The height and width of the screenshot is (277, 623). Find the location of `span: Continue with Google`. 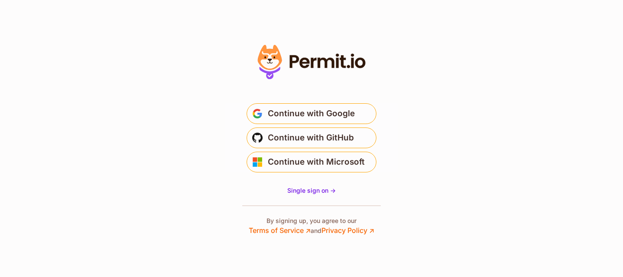

span: Continue with Google is located at coordinates (311, 114).